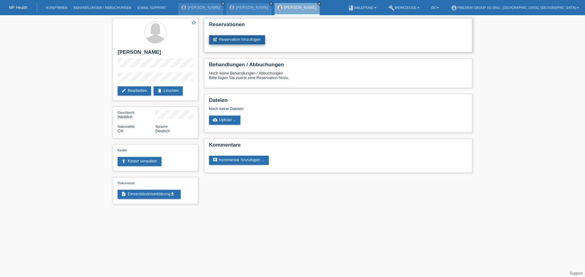 This screenshot has height=277, width=585. I want to click on a: MF Health, so click(18, 7).